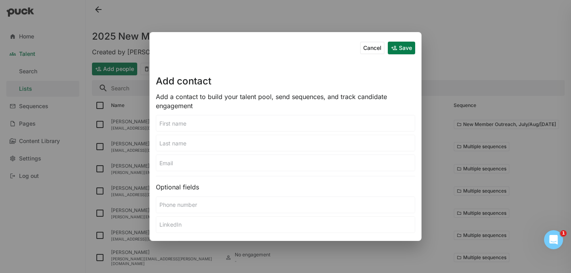 The height and width of the screenshot is (273, 571). Describe the element at coordinates (285, 123) in the screenshot. I see `input: First name` at that location.